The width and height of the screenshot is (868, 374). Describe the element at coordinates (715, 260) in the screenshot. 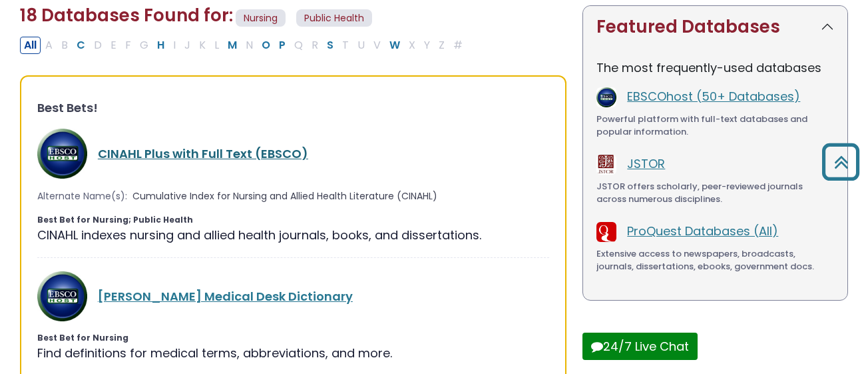

I see `div: Extensive access to newspapers, broadcasts, journals, dissertations, ebooks, government docs.` at that location.